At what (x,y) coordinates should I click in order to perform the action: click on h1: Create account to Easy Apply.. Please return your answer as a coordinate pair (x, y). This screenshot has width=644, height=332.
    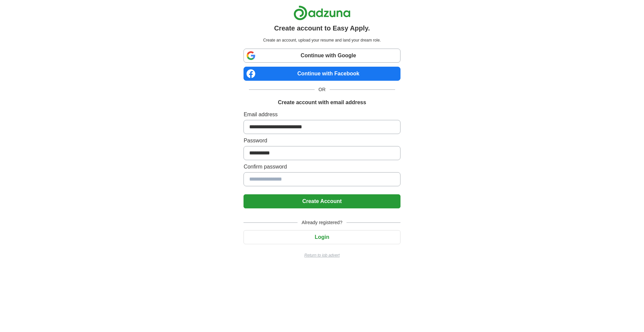
    Looking at the image, I should click on (322, 28).